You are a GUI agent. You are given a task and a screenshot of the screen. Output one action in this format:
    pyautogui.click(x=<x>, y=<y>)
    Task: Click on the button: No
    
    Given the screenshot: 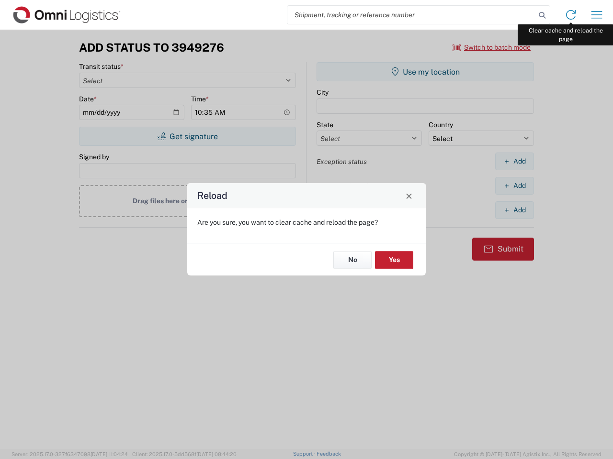 What is the action you would take?
    pyautogui.click(x=352, y=260)
    